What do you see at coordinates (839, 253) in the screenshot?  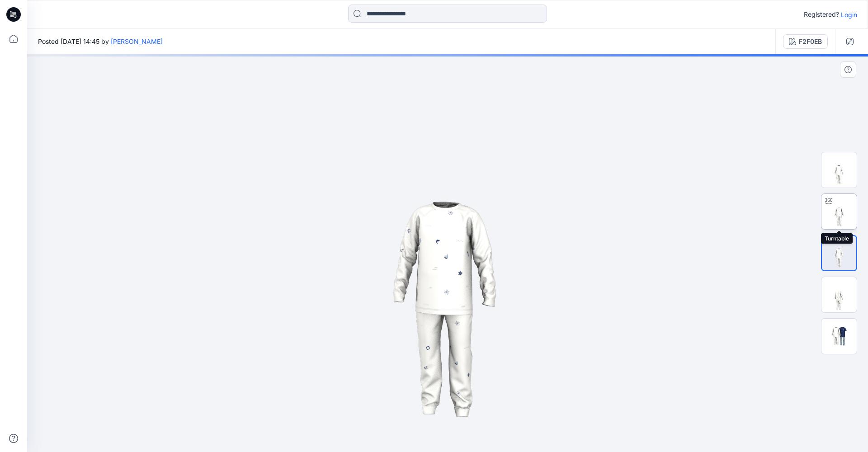 I see `img: Front` at bounding box center [839, 253].